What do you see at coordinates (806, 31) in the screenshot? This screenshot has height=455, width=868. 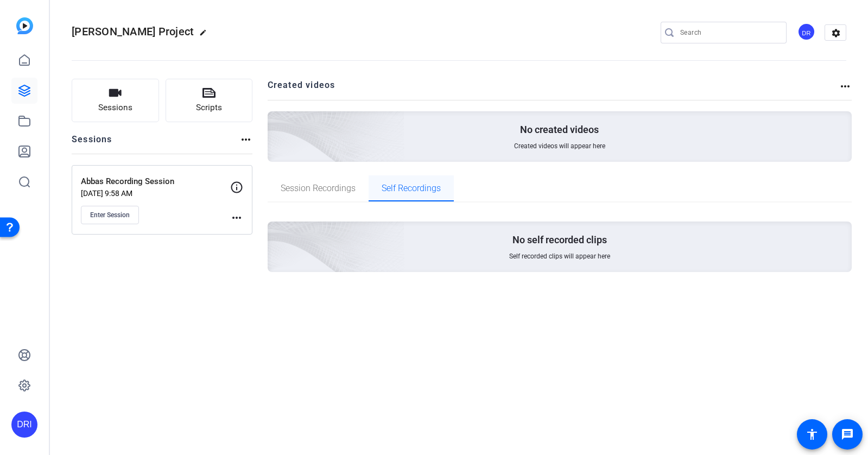 I see `div: DR` at bounding box center [806, 31].